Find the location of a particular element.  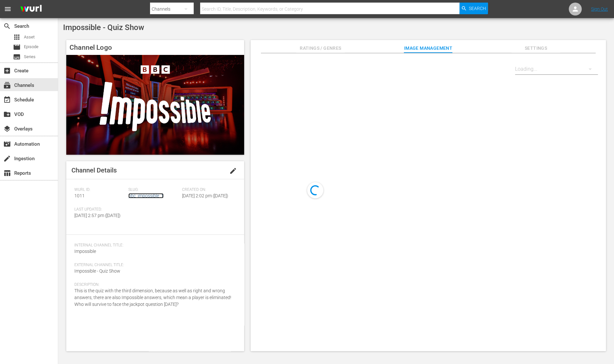

span: Description: is located at coordinates (154, 285).